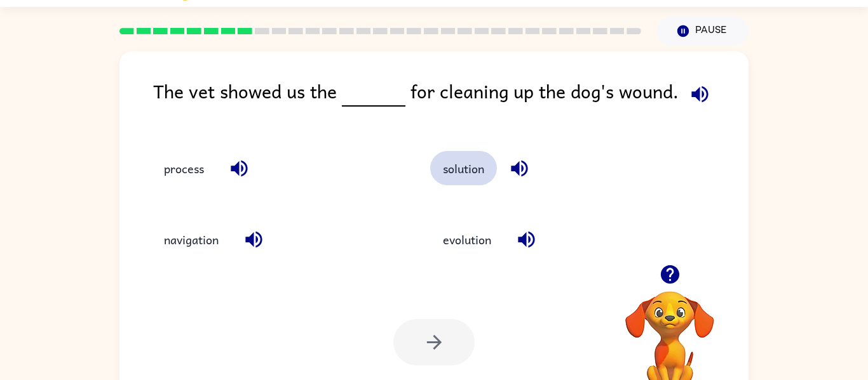 The width and height of the screenshot is (868, 380). Describe the element at coordinates (702, 31) in the screenshot. I see `button: Pause` at that location.